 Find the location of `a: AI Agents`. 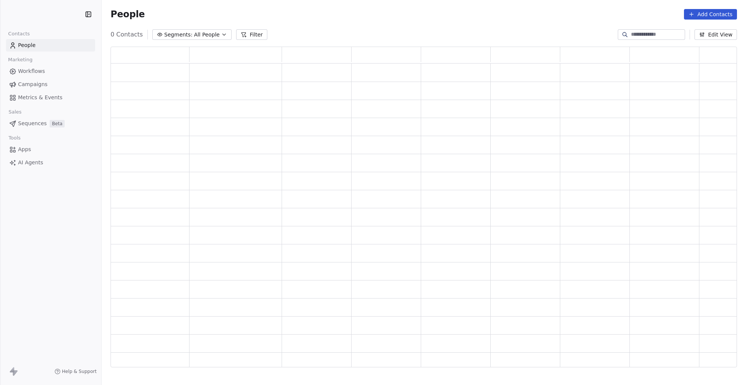

a: AI Agents is located at coordinates (50, 162).